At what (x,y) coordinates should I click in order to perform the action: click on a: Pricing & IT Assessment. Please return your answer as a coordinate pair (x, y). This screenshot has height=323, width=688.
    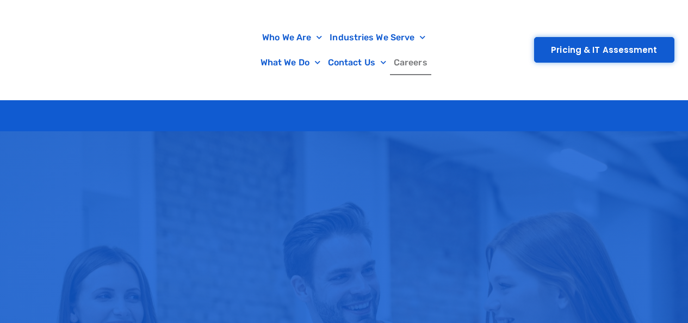
    Looking at the image, I should click on (604, 49).